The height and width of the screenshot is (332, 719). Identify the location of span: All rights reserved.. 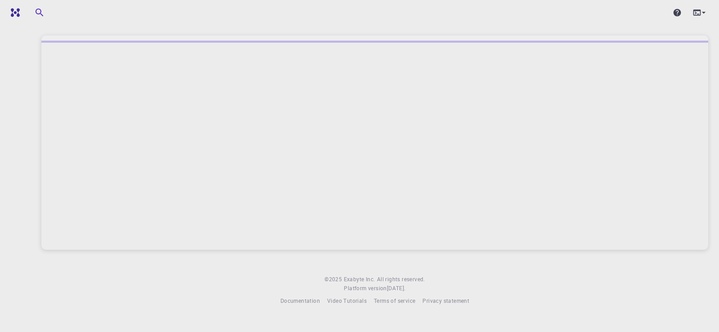
(401, 280).